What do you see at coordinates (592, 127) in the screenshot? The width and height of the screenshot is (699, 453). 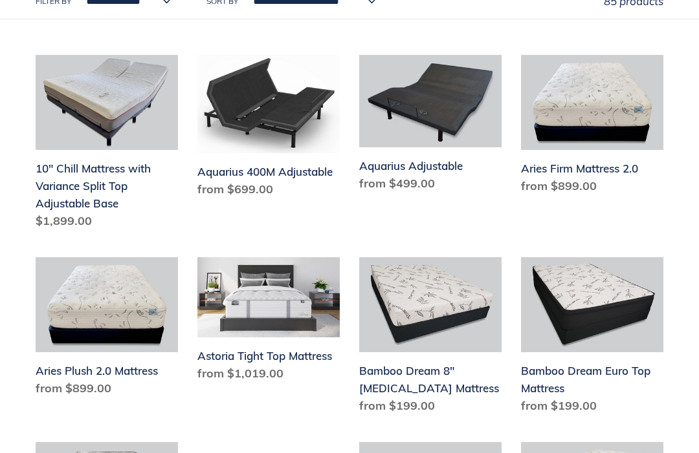 I see `a: Aries Firm Mattress 2.0` at bounding box center [592, 127].